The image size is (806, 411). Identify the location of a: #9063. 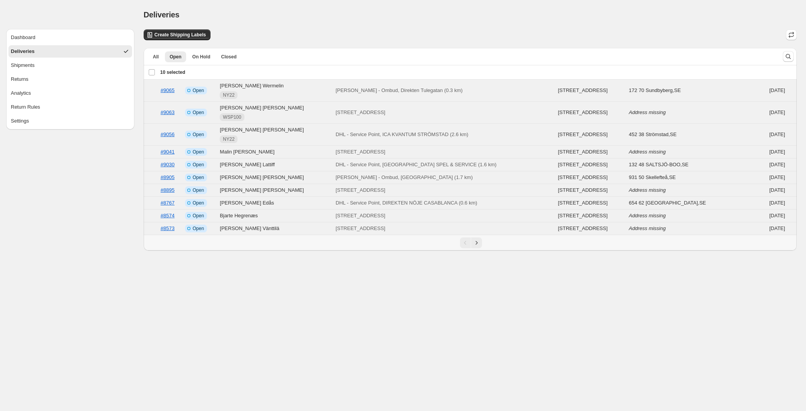
(168, 112).